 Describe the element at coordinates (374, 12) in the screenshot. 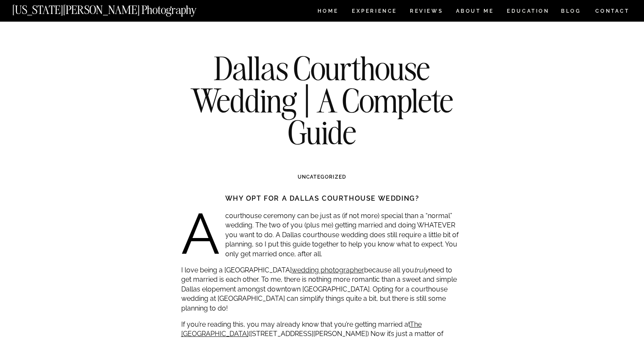

I see `a: Experience` at that location.